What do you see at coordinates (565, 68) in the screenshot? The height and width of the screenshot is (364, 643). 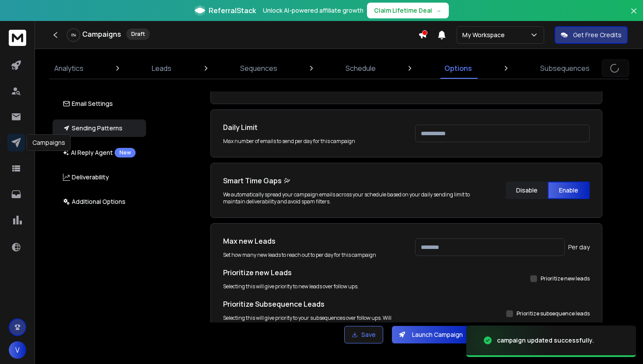 I see `p: Subsequences` at bounding box center [565, 68].